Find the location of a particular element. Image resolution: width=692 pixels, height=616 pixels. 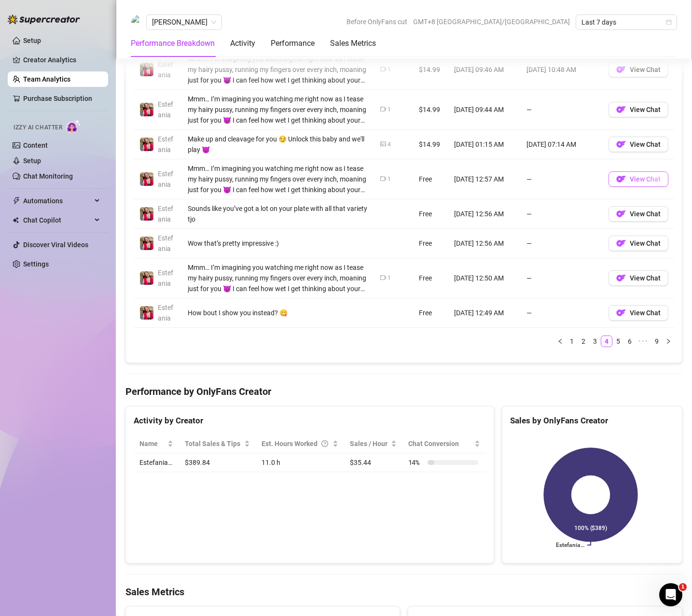

span: video-camera is located at coordinates (383, 69).